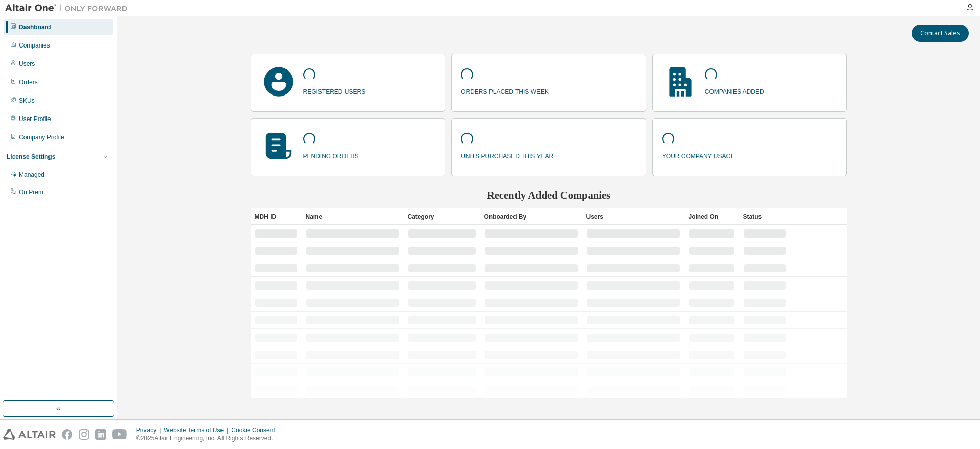 Image resolution: width=980 pixels, height=449 pixels. I want to click on div: License Settings, so click(31, 157).